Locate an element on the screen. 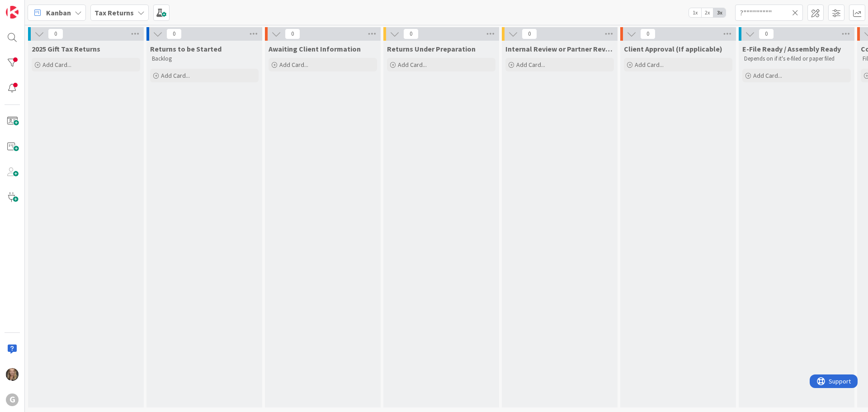  span: 3x is located at coordinates (719, 12).